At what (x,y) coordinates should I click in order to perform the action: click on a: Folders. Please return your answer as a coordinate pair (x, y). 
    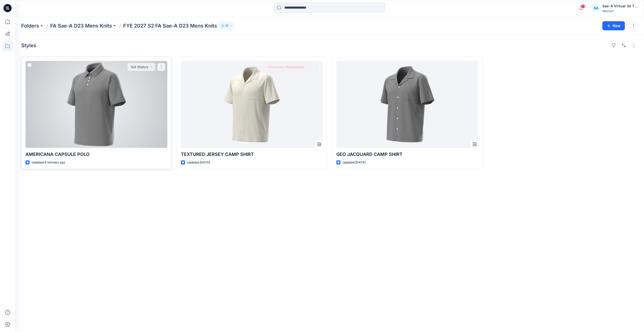
    Looking at the image, I should click on (30, 26).